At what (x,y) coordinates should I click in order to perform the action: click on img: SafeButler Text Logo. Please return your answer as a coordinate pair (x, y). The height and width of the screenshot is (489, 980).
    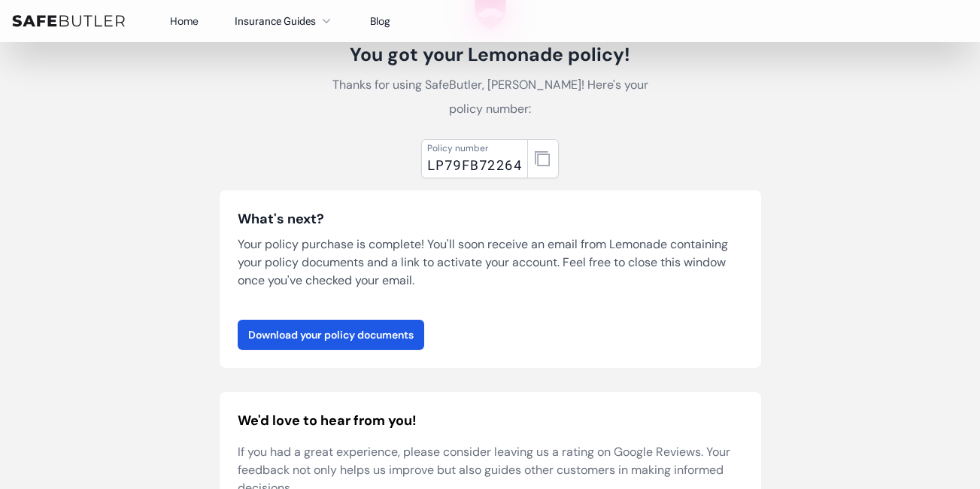
    Looking at the image, I should click on (68, 21).